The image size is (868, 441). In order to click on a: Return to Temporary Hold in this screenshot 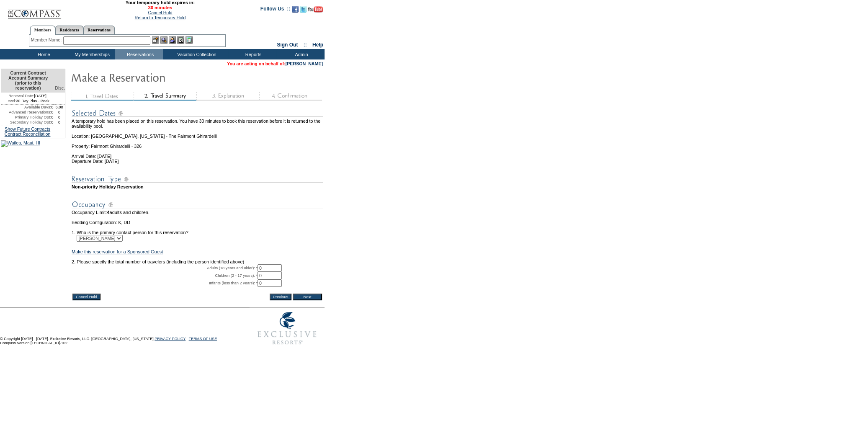, I will do `click(161, 17)`.